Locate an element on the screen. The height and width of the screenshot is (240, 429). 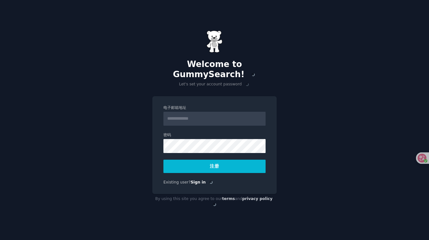
img: Gummy Bear is located at coordinates (214, 42).